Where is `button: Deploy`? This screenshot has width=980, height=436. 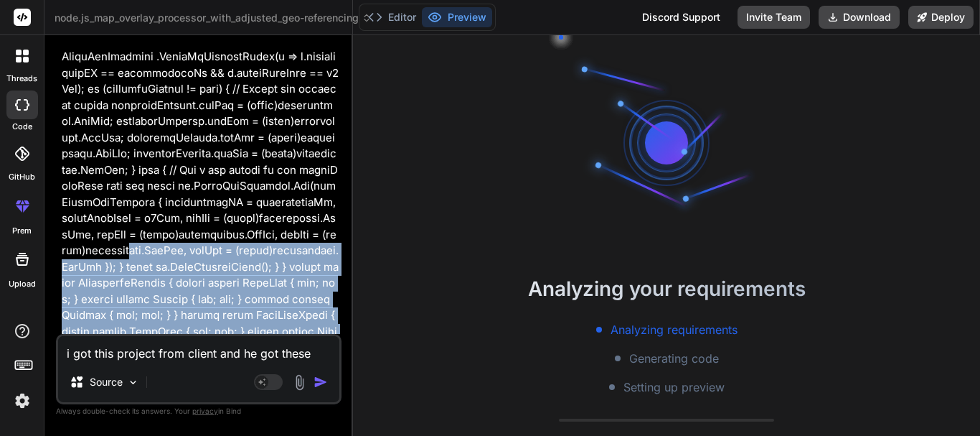 button: Deploy is located at coordinates (940, 17).